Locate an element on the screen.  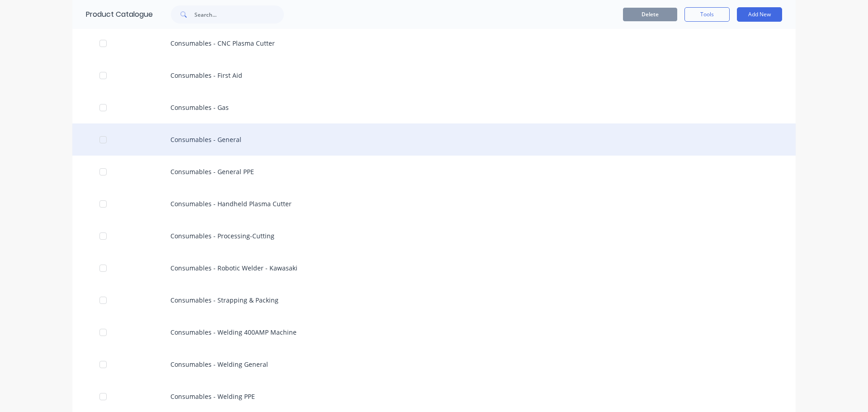
div: Consumables - Gas is located at coordinates (434, 107).